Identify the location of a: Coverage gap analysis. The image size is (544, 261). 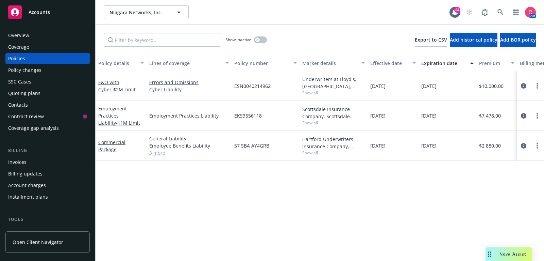
(48, 128).